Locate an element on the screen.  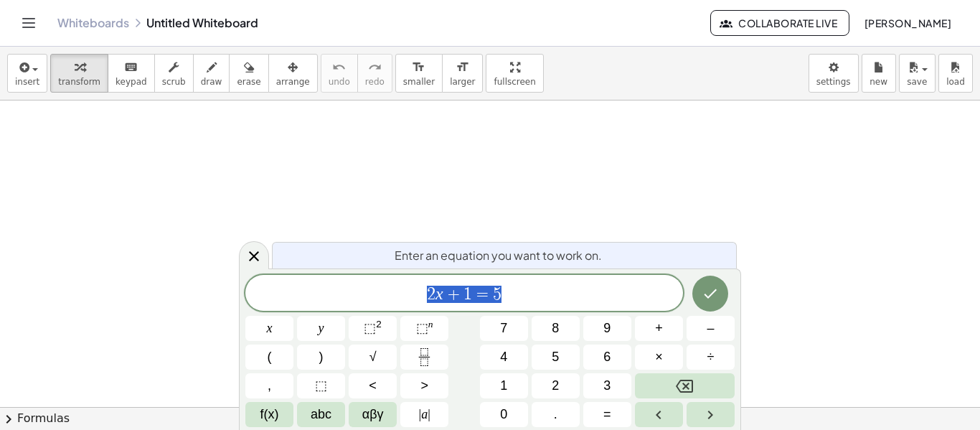
span: scrub is located at coordinates (174, 81).